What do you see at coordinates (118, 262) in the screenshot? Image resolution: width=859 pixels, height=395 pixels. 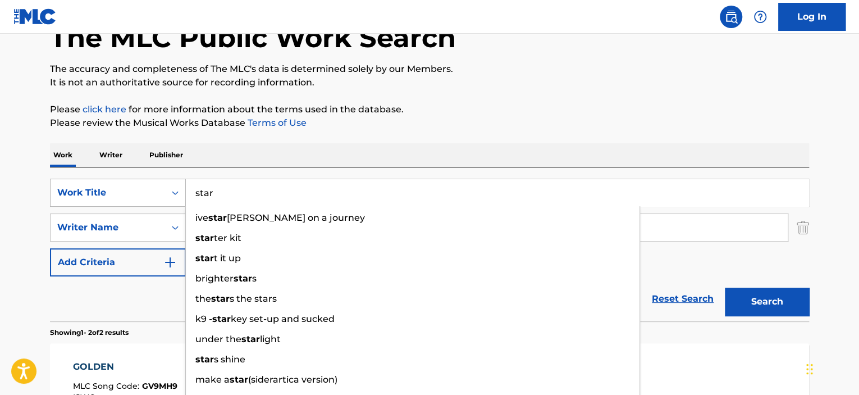 I see `button: Add Criteria` at bounding box center [118, 262].